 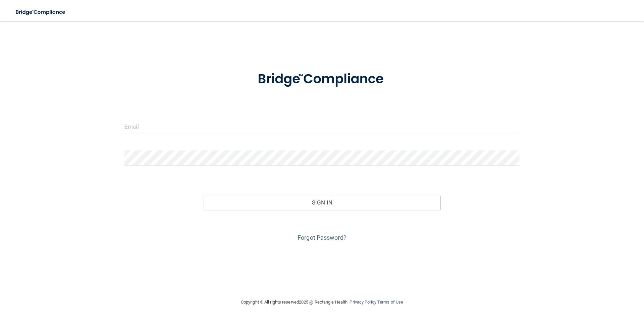 I want to click on div: Copyright © All rights reserved 2025 @ Rectangle Health | |, so click(x=322, y=303).